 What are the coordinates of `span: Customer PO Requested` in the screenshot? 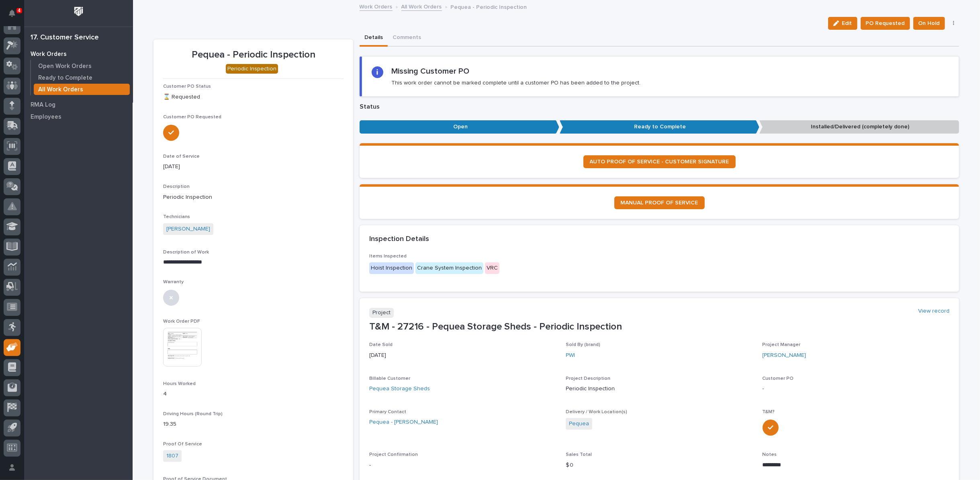 It's located at (192, 117).